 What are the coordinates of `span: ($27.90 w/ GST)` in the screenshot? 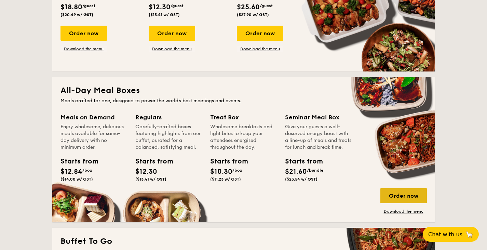 It's located at (253, 15).